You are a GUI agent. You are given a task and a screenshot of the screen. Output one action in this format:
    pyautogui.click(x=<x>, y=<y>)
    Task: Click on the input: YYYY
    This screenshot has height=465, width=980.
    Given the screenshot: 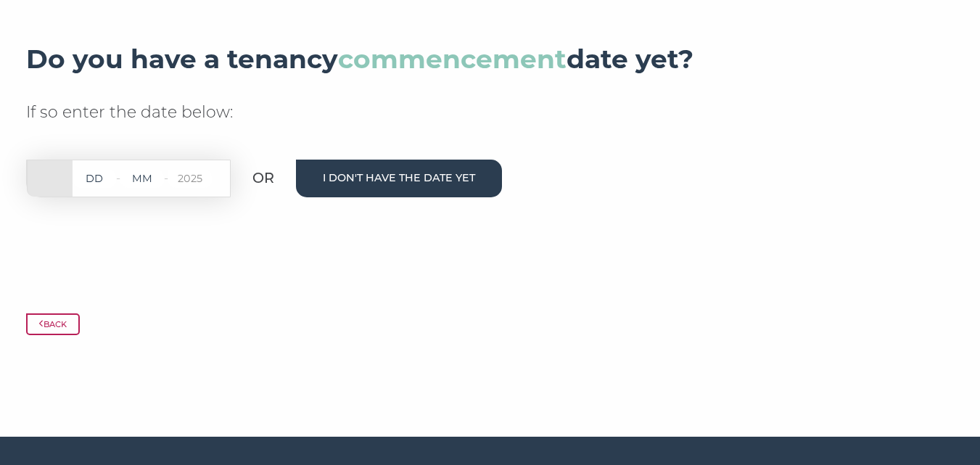 What is the action you would take?
    pyautogui.click(x=190, y=179)
    